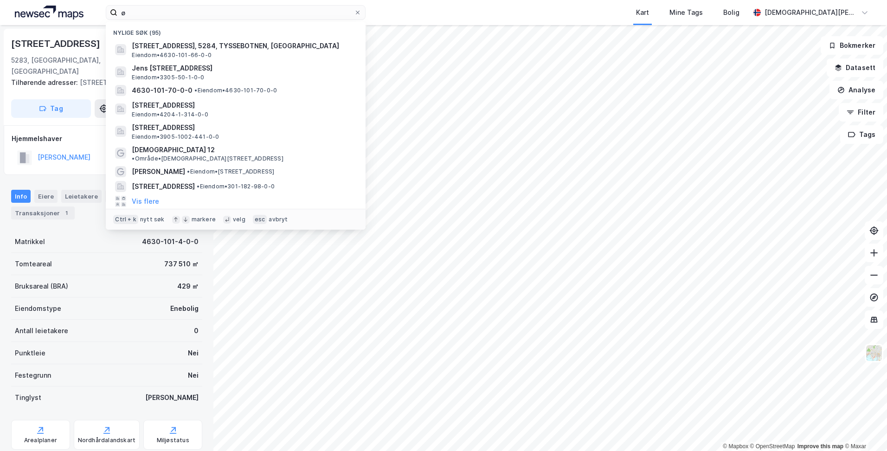  What do you see at coordinates (40, 440) in the screenshot?
I see `div: Arealplaner` at bounding box center [40, 440].